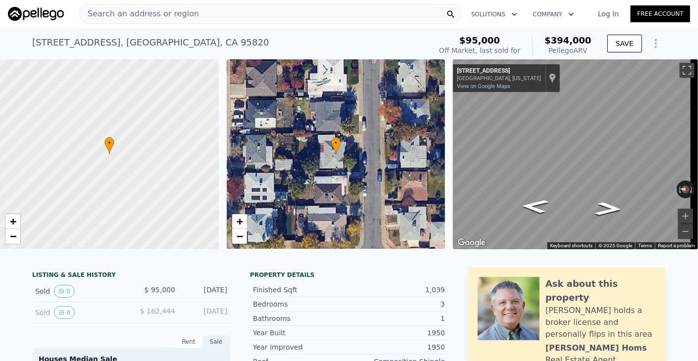  I want to click on span: $394,000, so click(568, 40).